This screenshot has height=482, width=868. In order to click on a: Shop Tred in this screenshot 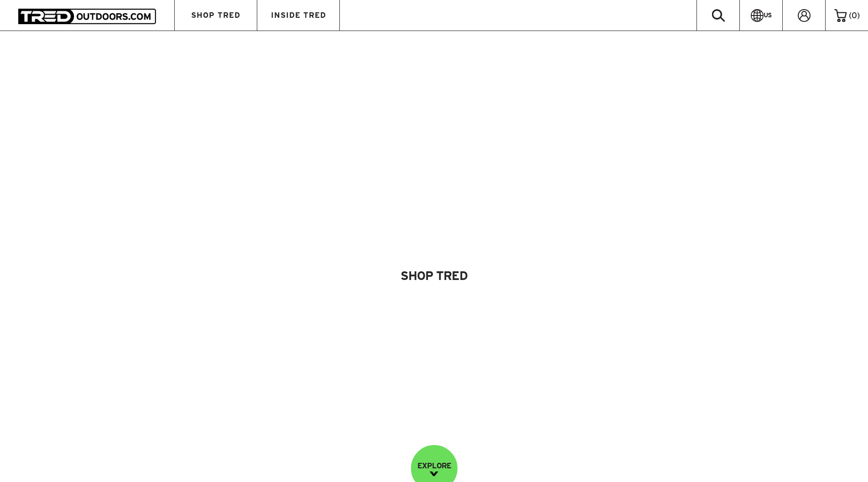, I will do `click(434, 276)`.